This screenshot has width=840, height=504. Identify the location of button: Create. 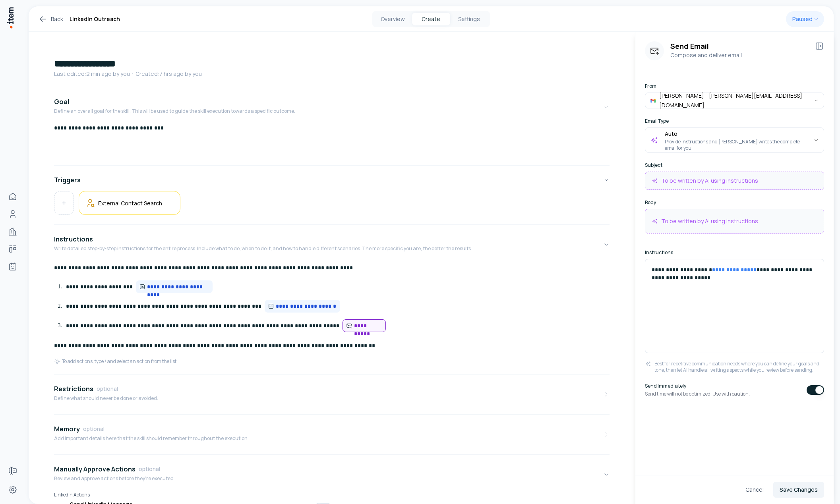
(431, 19).